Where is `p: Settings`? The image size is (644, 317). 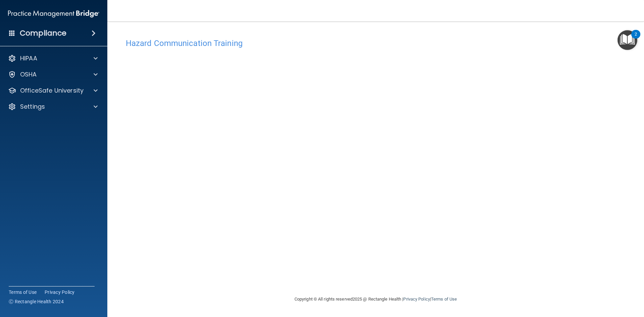
p: Settings is located at coordinates (32, 107).